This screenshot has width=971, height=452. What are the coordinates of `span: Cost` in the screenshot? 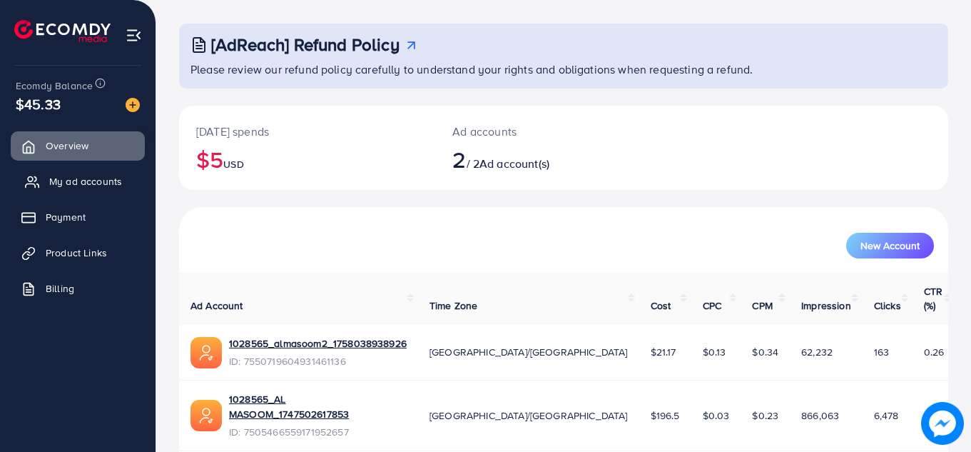 It's located at (661, 305).